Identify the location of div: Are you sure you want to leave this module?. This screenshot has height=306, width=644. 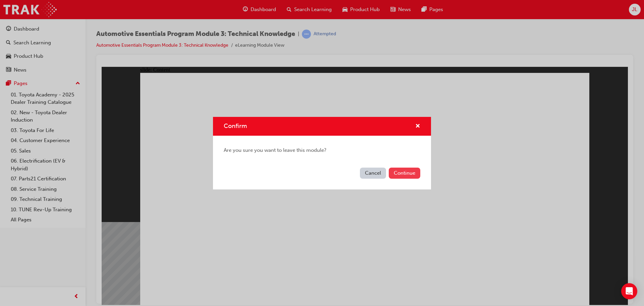
(322, 150).